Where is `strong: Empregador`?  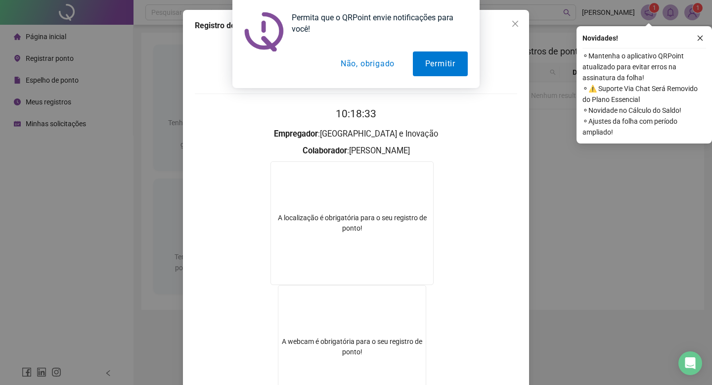
strong: Empregador is located at coordinates (296, 134).